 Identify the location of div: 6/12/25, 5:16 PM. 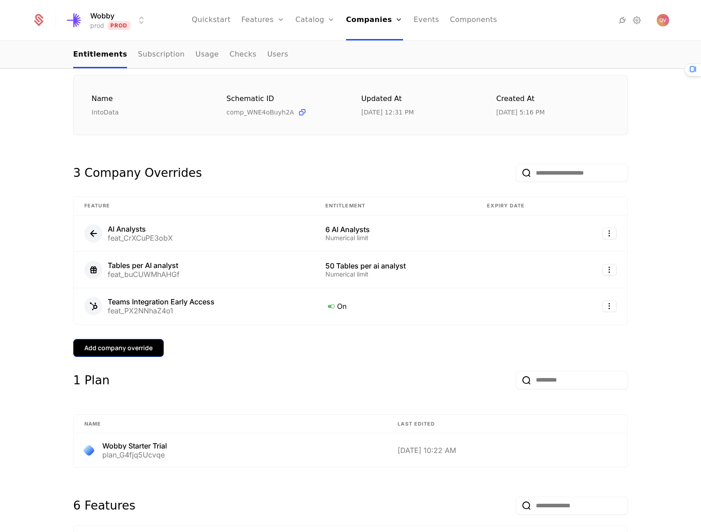
(521, 112).